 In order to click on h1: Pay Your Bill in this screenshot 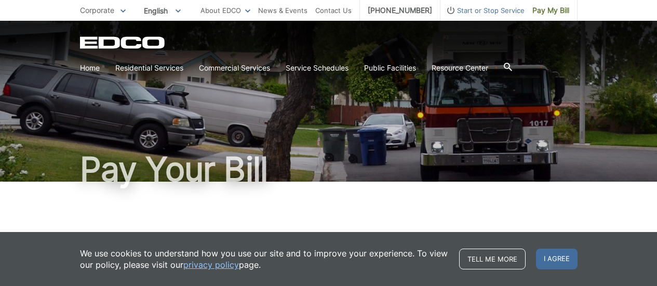, I will do `click(329, 169)`.